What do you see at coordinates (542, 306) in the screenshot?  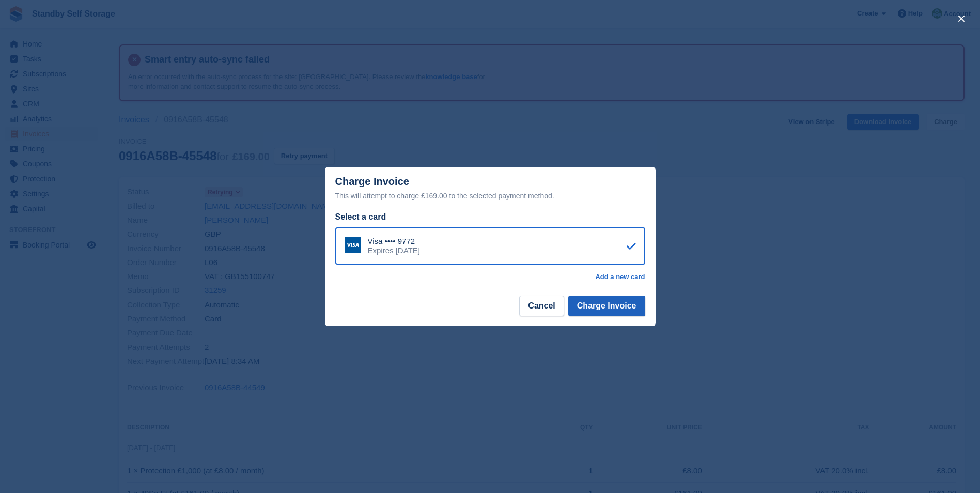 I see `button: Cancel` at bounding box center [542, 306].